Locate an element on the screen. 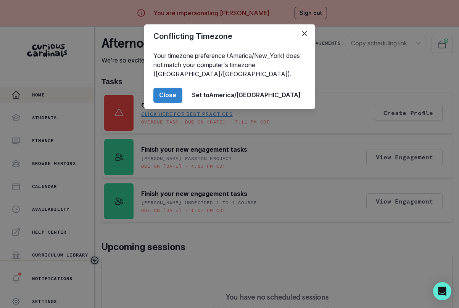 This screenshot has width=459, height=308. div: Your timezone preference (America/New_York) does not match your computer's timezone ([GEOGRAPHIC_... is located at coordinates (230, 65).